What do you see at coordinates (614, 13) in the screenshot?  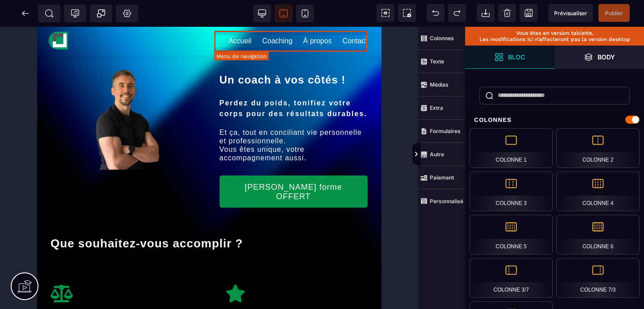 I see `span: Publier` at bounding box center [614, 13].